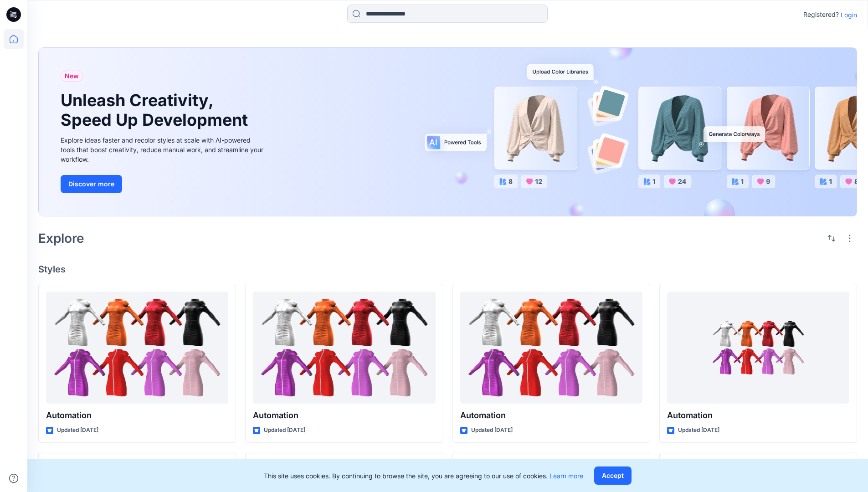 This screenshot has height=492, width=868. I want to click on span: New, so click(71, 76).